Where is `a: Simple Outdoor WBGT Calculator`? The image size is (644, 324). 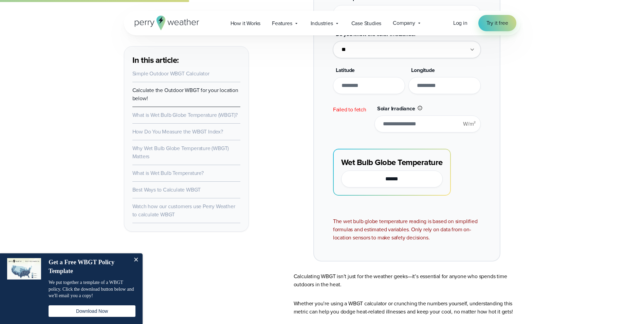
a: Simple Outdoor WBGT Calculator is located at coordinates (171, 73).